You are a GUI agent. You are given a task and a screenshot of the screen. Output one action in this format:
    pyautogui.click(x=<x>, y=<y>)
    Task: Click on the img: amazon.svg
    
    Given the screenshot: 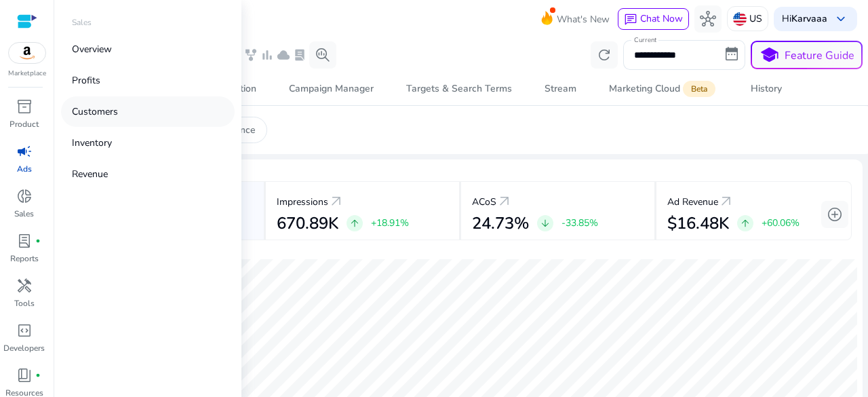 What is the action you would take?
    pyautogui.click(x=27, y=53)
    